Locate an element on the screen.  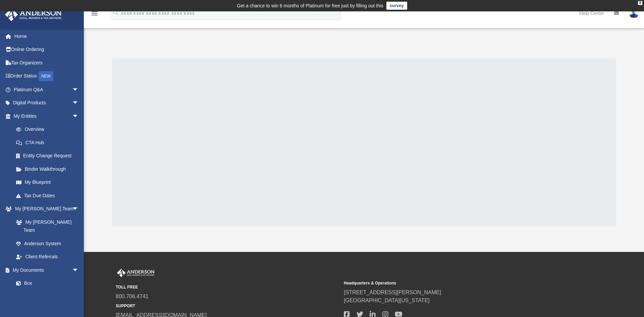
small: Headquarters & Operations is located at coordinates (455, 283).